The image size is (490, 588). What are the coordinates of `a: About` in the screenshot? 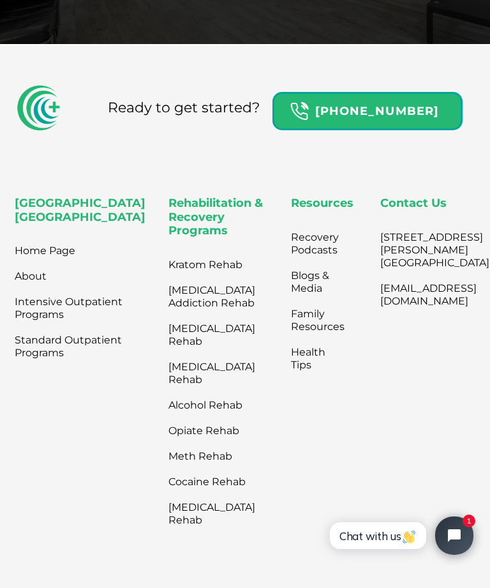 It's located at (31, 276).